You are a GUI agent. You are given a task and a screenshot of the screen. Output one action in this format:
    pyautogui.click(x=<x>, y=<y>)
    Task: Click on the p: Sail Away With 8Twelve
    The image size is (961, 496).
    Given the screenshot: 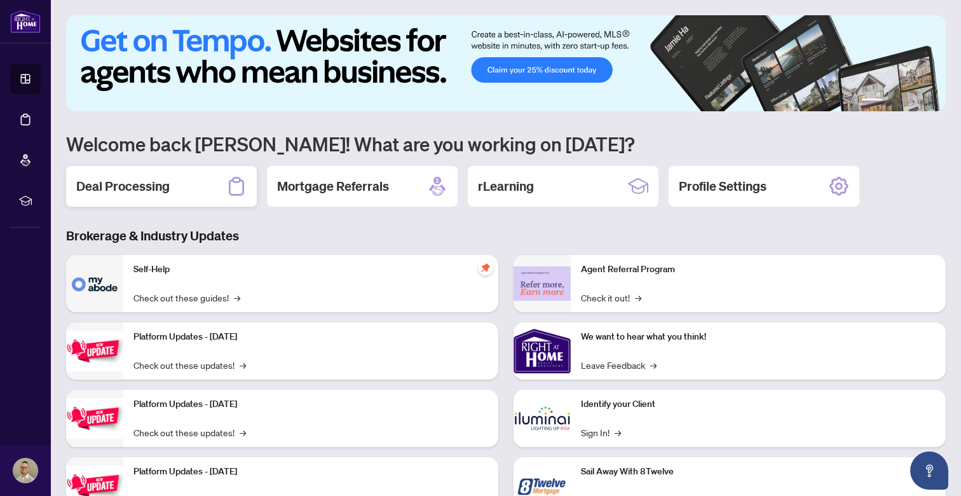 What is the action you would take?
    pyautogui.click(x=758, y=471)
    